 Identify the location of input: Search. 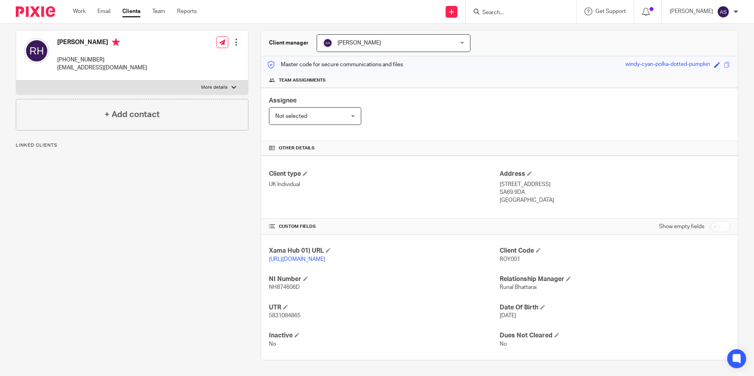
(517, 13).